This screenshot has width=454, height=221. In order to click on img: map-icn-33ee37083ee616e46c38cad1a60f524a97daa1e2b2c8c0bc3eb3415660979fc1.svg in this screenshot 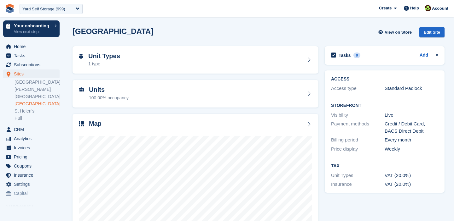, I will do `click(81, 124)`.